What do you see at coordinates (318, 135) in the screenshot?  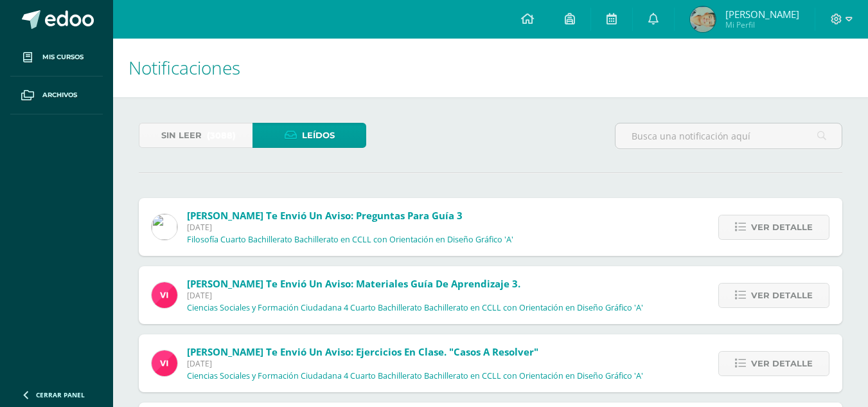 I see `span: Leídos` at bounding box center [318, 135].